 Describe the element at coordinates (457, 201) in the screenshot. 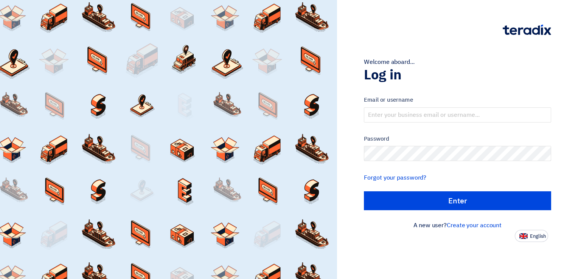

I see `input: Enter` at that location.